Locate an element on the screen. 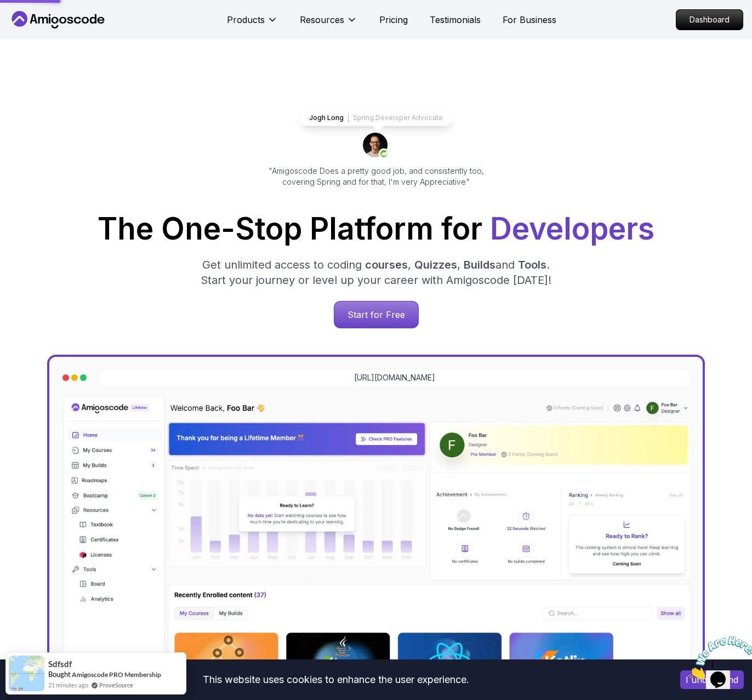 The image size is (752, 700). p: Testimonials is located at coordinates (455, 20).